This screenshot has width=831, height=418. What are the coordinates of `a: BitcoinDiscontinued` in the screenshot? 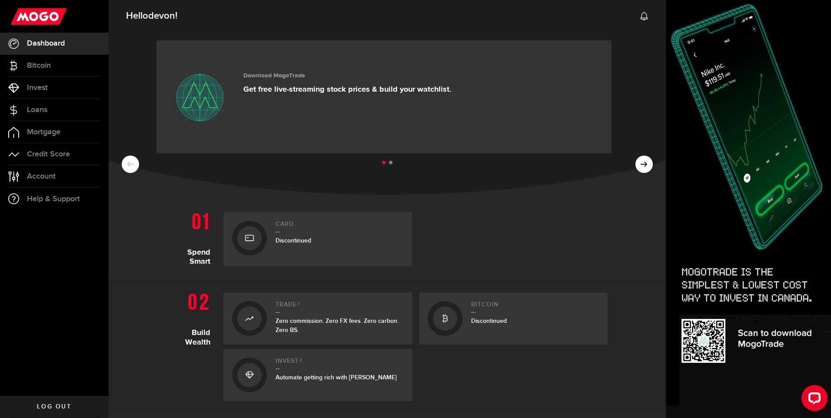 It's located at (513, 319).